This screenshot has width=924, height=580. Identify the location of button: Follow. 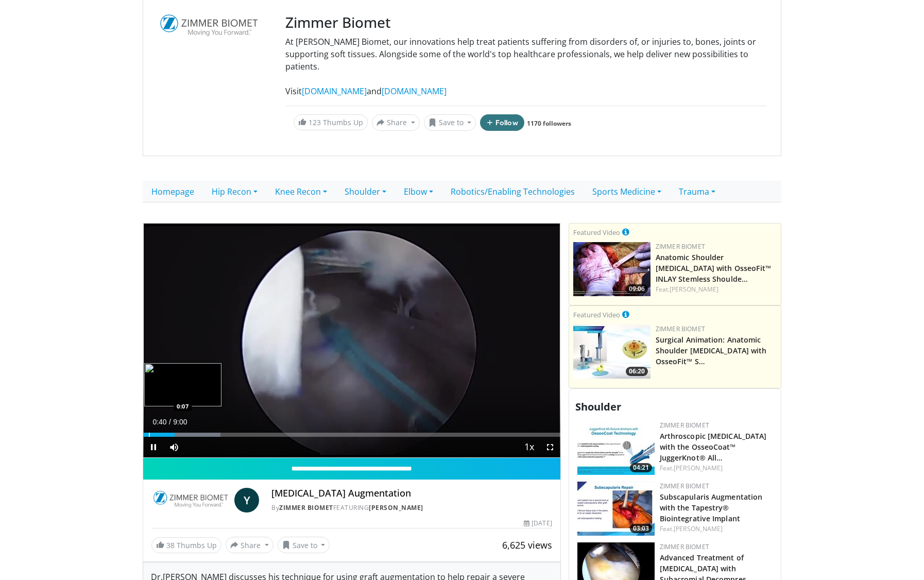
(502, 123).